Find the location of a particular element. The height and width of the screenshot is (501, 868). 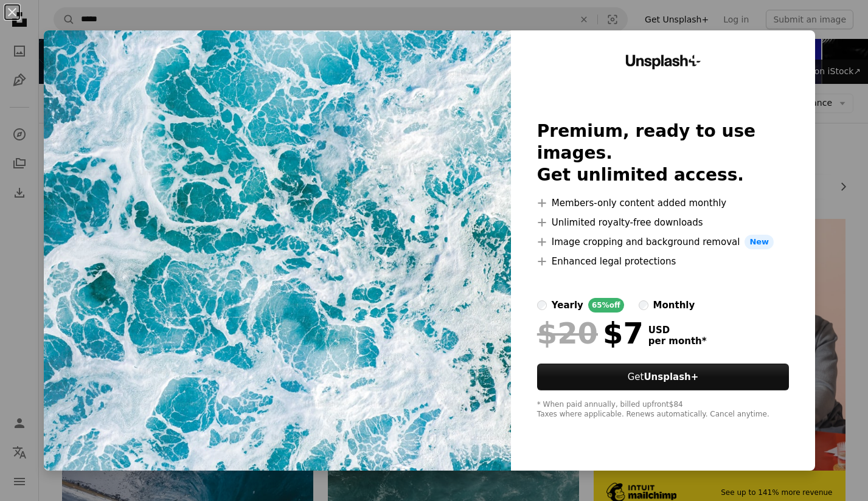

span: USD is located at coordinates (677, 330).